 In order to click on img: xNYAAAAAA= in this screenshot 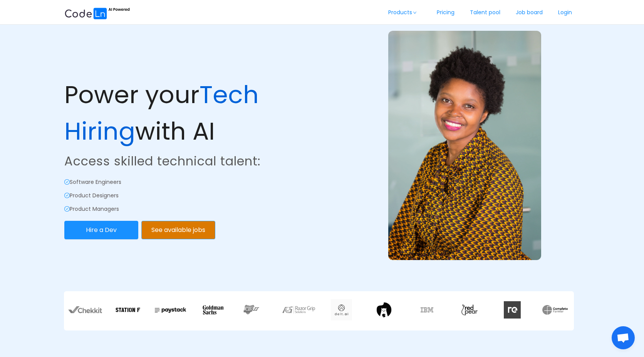, I will do `click(555, 310)`.